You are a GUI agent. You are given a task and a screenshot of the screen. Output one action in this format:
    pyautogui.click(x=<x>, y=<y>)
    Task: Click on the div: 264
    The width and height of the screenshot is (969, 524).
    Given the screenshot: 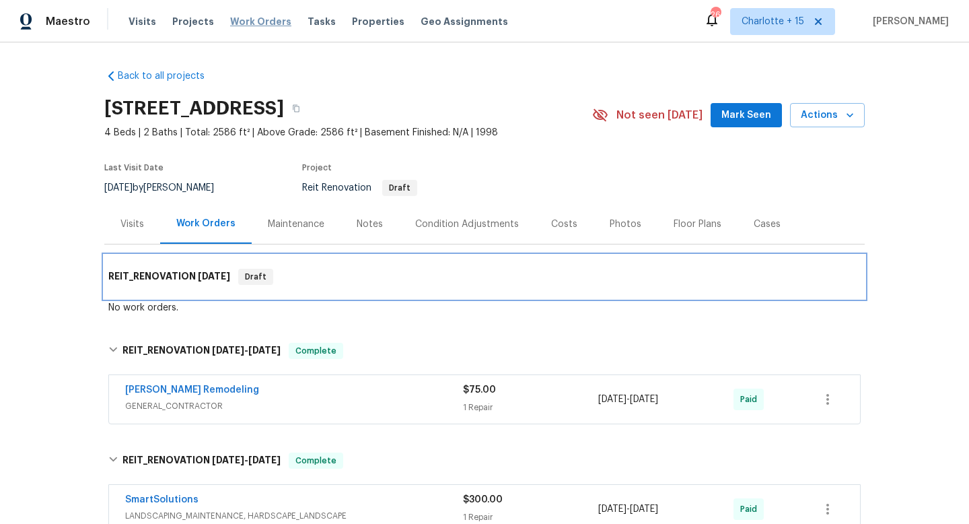 What is the action you would take?
    pyautogui.click(x=715, y=15)
    